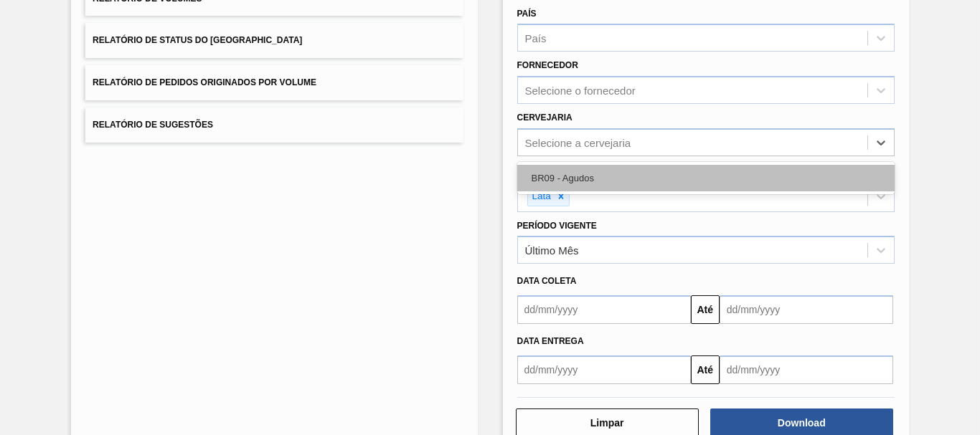 Image resolution: width=980 pixels, height=435 pixels. What do you see at coordinates (152, 125) in the screenshot?
I see `span: Relatório de Sugestões` at bounding box center [152, 125].